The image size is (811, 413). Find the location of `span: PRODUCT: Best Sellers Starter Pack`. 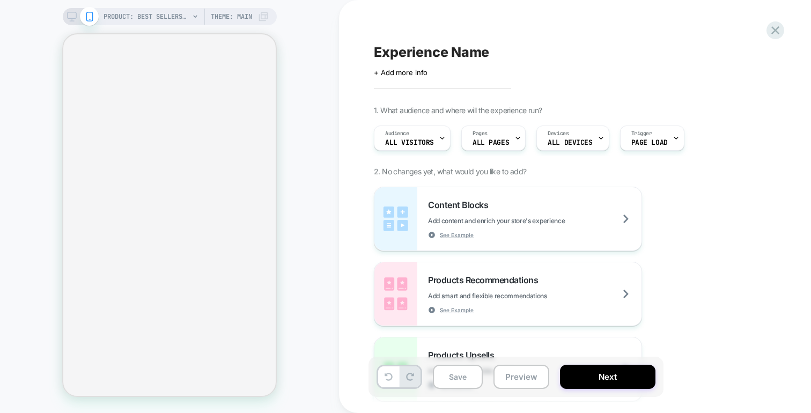

span: PRODUCT: Best Sellers Starter Pack is located at coordinates (147, 17).